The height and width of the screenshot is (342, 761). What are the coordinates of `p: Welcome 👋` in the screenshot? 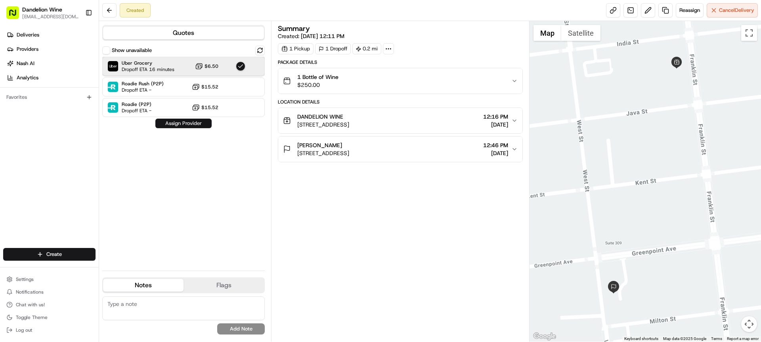 It's located at (76, 38).